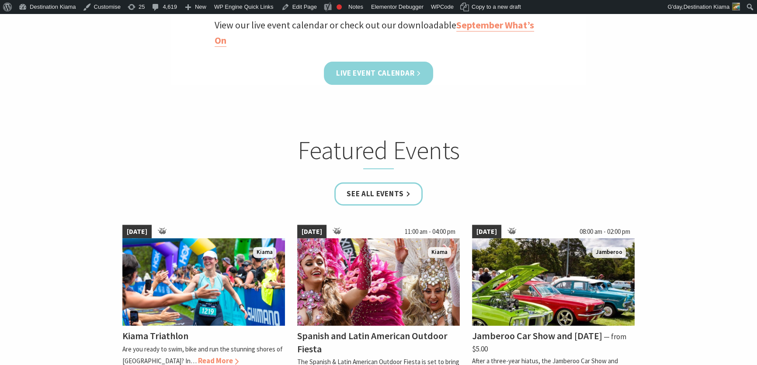 Image resolution: width=757 pixels, height=365 pixels. I want to click on span: ⁠— from $5.00, so click(549, 342).